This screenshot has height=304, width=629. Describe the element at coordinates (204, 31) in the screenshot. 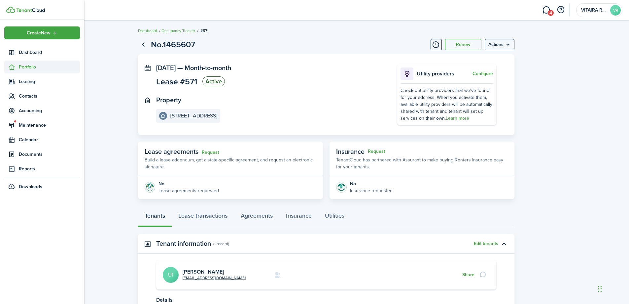

I see `span: #571` at that location.